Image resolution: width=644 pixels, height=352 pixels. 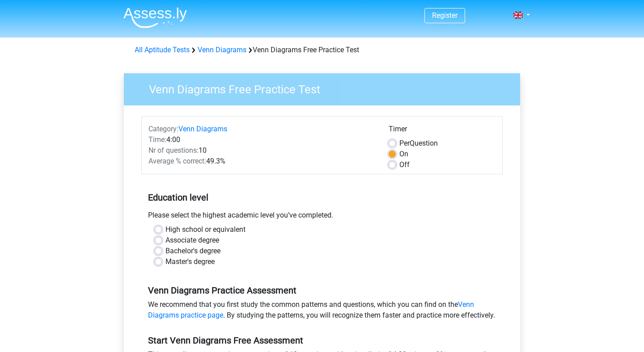 I want to click on div: Please select the highest academic level you’ve completed., so click(x=322, y=217).